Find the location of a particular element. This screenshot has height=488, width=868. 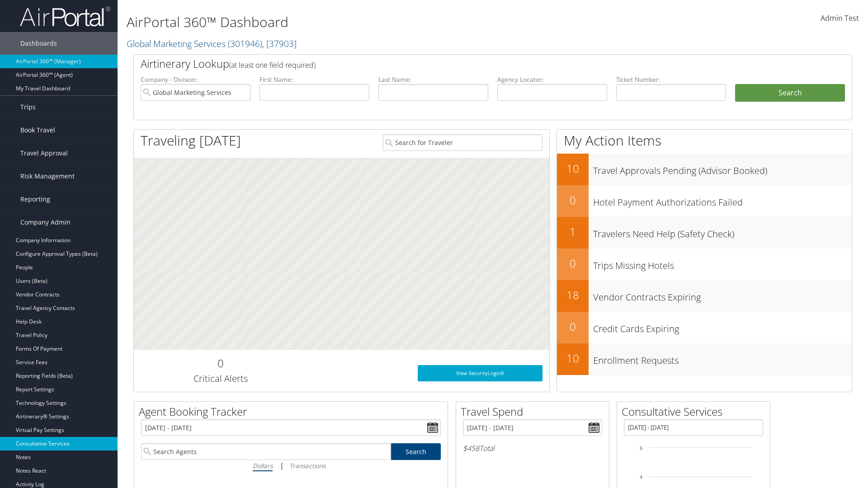

h3: Credit Cards Expiring is located at coordinates (723, 327).